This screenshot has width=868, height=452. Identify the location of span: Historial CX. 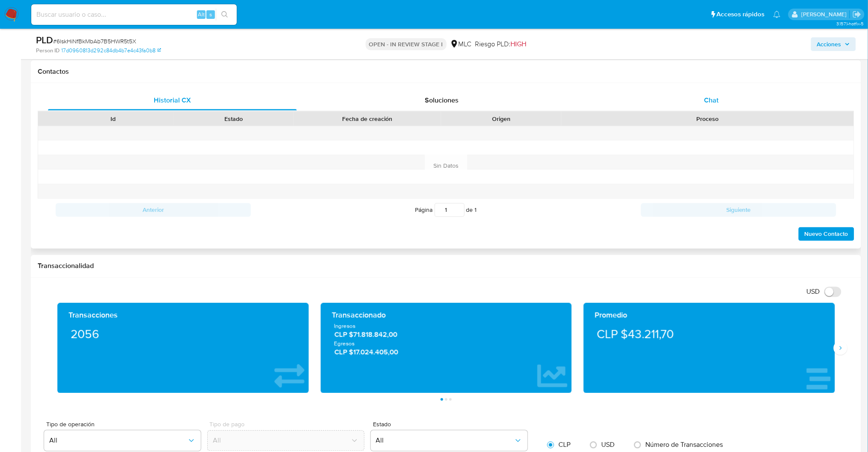
(172, 100).